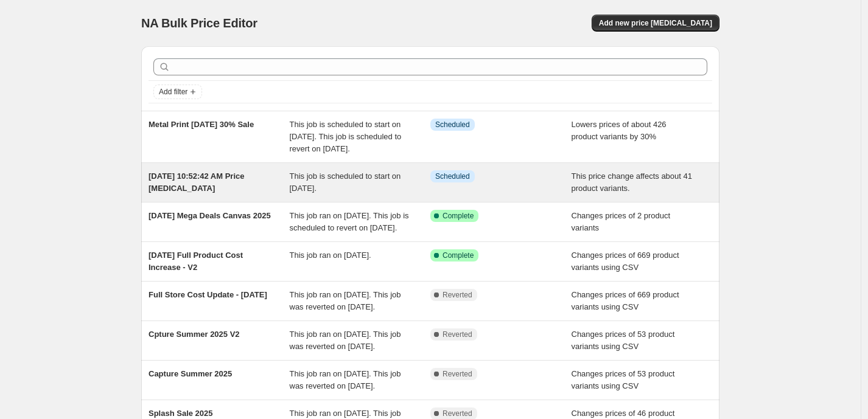  What do you see at coordinates (190, 373) in the screenshot?
I see `span: Capture Summer 2025` at bounding box center [190, 373].